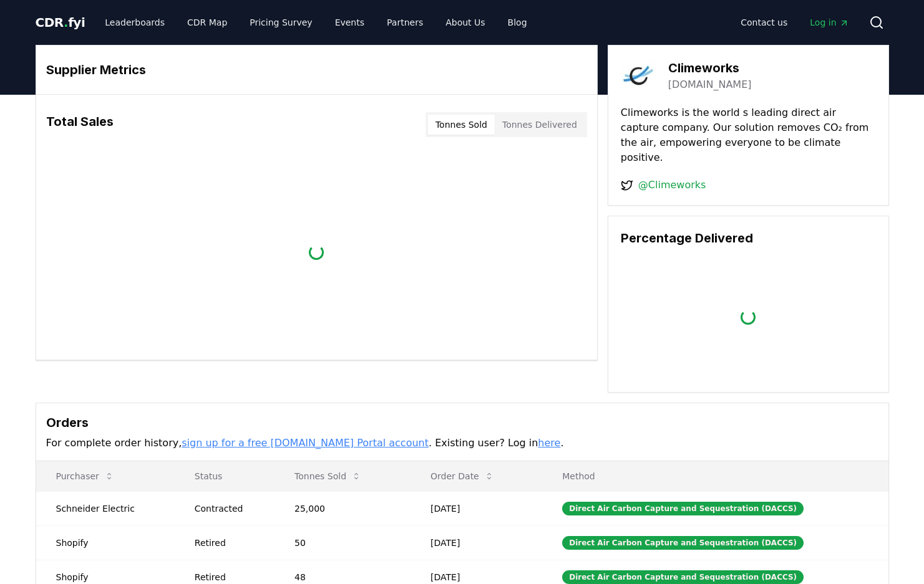 The image size is (924, 584). I want to click on div: Contracted, so click(230, 509).